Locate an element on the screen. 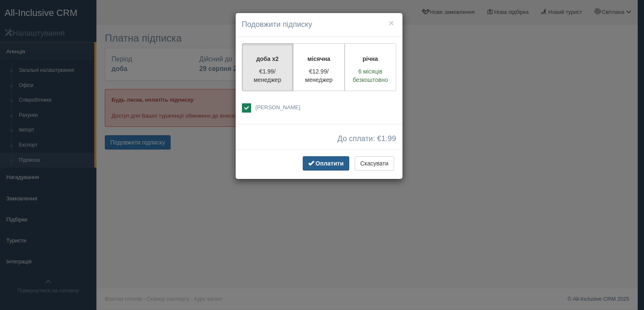 This screenshot has height=310, width=644. p: €12.99/менеджер is located at coordinates (319, 76).